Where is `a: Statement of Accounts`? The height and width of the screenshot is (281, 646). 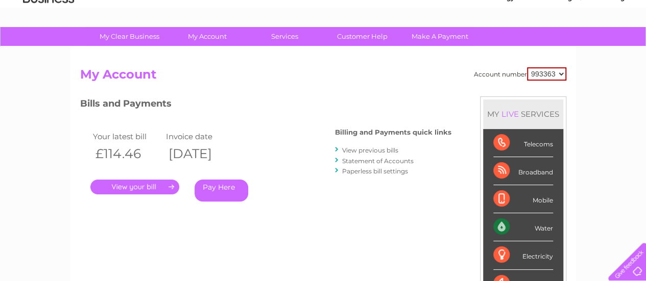
a: Statement of Accounts is located at coordinates (378, 161).